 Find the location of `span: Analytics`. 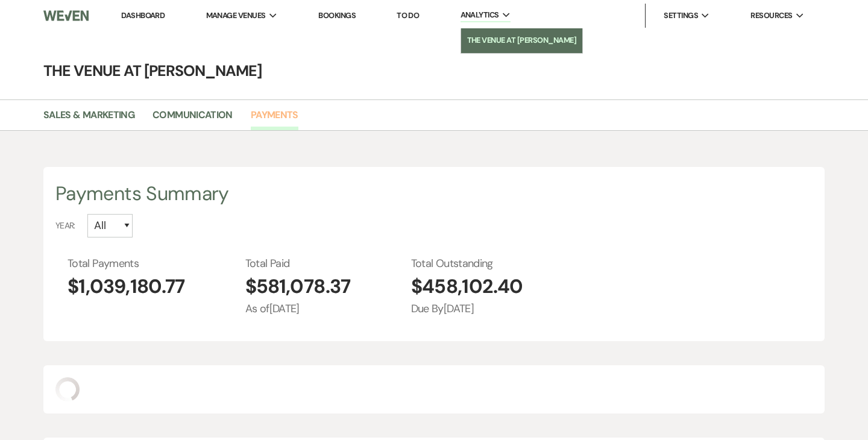

span: Analytics is located at coordinates (480, 15).